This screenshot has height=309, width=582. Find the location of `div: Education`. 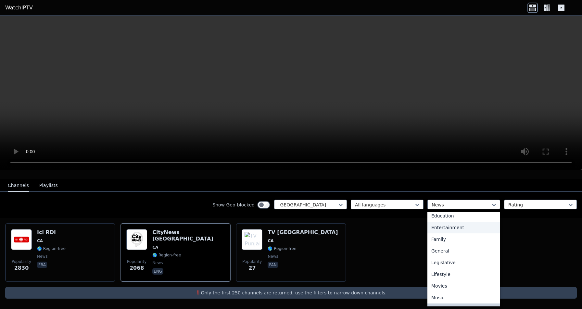

div: Education is located at coordinates (464, 216).